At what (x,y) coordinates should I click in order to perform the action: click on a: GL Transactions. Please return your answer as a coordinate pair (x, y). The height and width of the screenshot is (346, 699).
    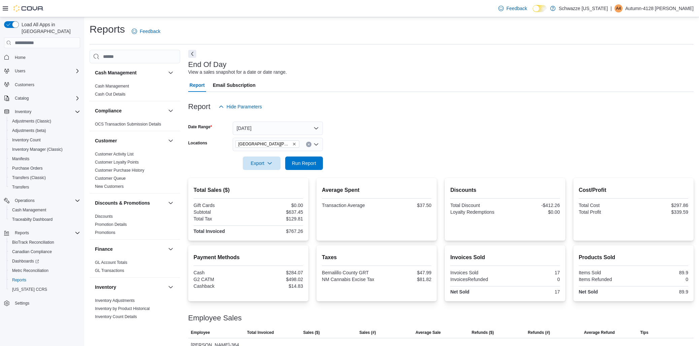
    Looking at the image, I should click on (109, 271).